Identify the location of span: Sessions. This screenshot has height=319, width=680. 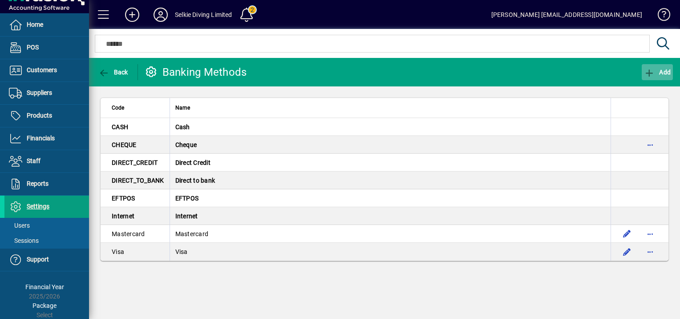
(24, 240).